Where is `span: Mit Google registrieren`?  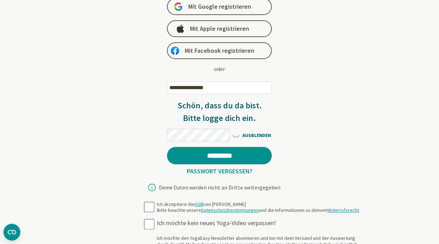 span: Mit Google registrieren is located at coordinates (219, 7).